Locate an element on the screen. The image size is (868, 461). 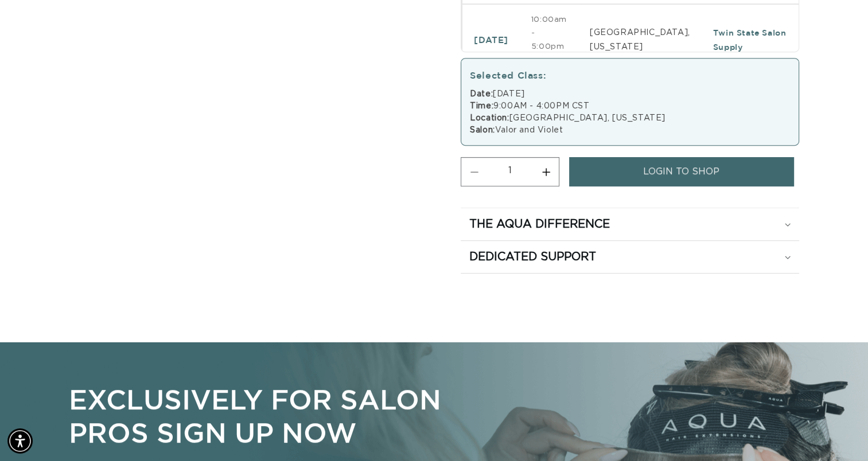
div: Chat Widget is located at coordinates (840, 434).